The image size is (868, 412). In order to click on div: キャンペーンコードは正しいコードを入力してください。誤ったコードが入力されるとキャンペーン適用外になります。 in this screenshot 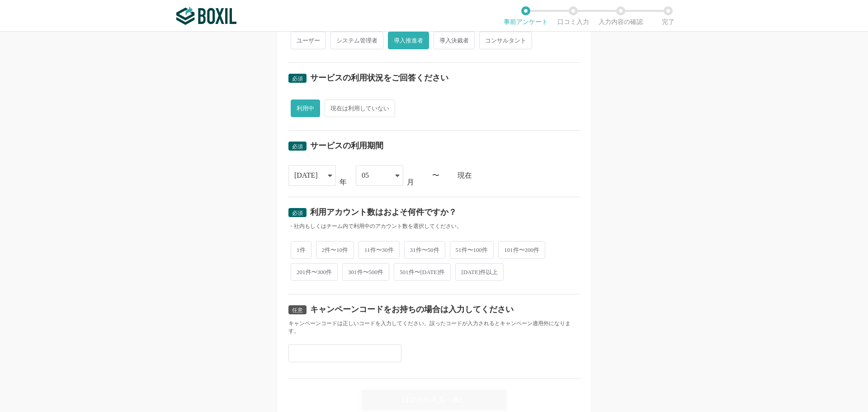, I will do `click(434, 327)`.